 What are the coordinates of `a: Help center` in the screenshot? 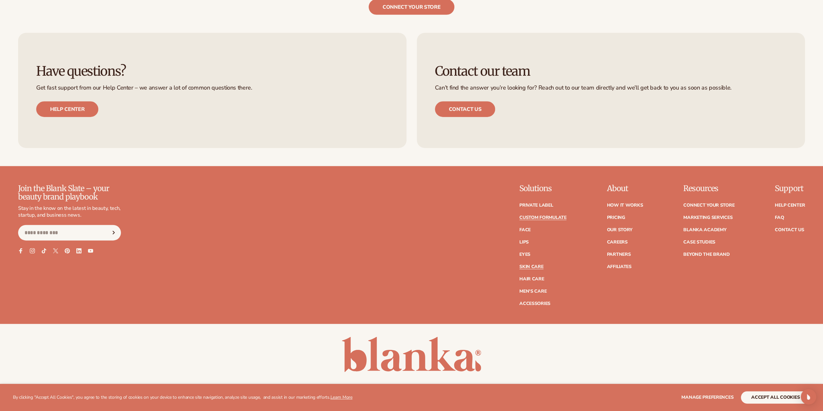 It's located at (67, 109).